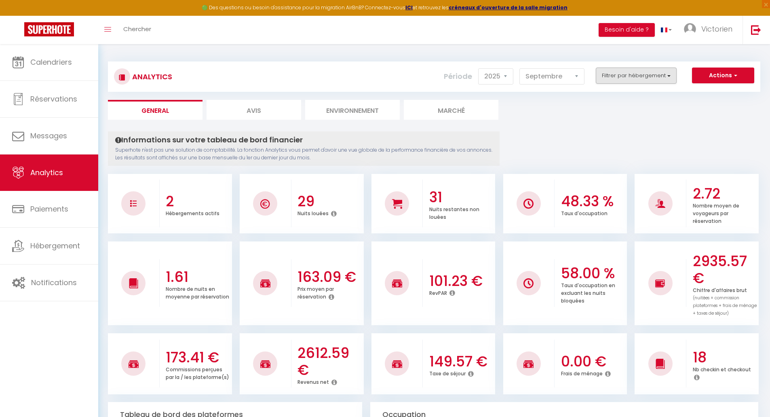 The width and height of the screenshot is (770, 417). What do you see at coordinates (353, 110) in the screenshot?
I see `li: Environnement` at bounding box center [353, 110].